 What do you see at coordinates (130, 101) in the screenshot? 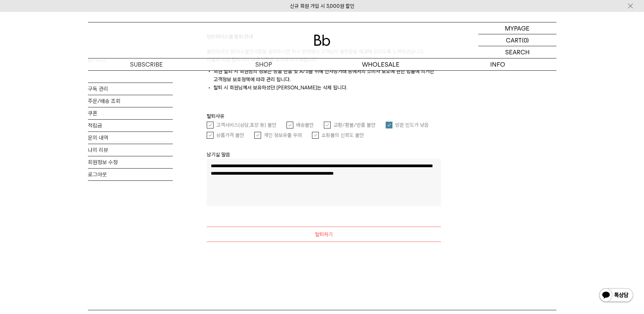
I see `a: 주문/배송 조회` at bounding box center [130, 101].